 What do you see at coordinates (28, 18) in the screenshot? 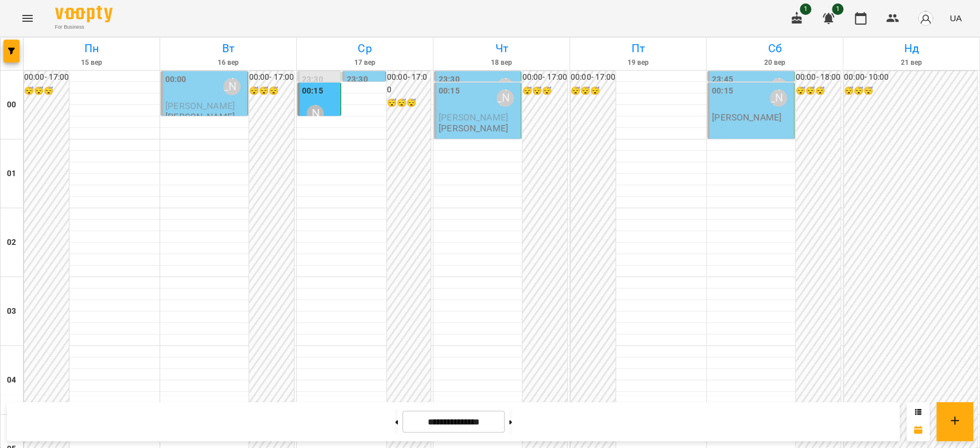
I see `button: Menu` at bounding box center [28, 18].